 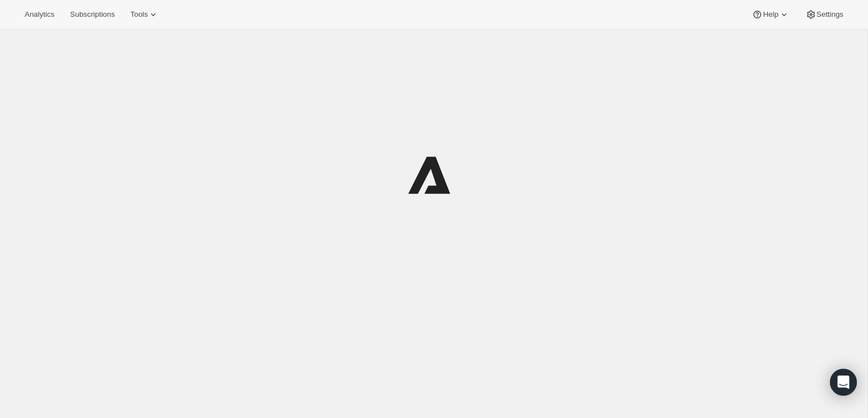 What do you see at coordinates (830, 15) in the screenshot?
I see `span: Settings` at bounding box center [830, 15].